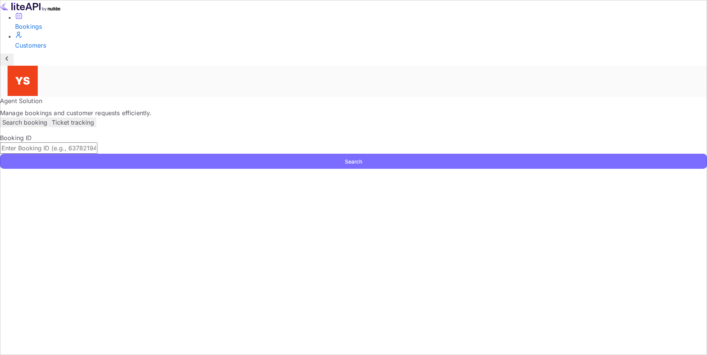  I want to click on a: Customers, so click(361, 40).